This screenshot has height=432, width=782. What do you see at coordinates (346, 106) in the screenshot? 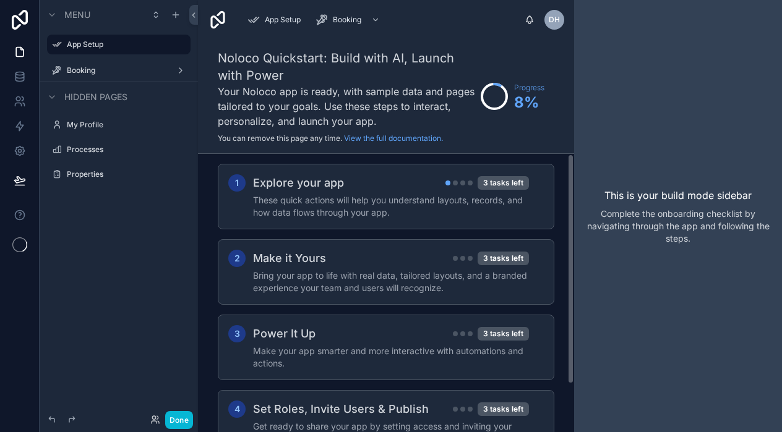
I see `h3: Your Noloco app is ready, with sample data and pages tailored to your goals. Use these steps to i...` at bounding box center [346, 106].